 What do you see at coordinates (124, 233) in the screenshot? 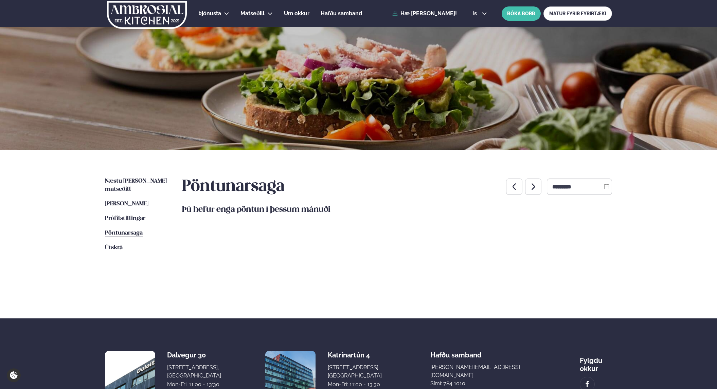
I see `a: Pöntunarsaga` at bounding box center [124, 233].